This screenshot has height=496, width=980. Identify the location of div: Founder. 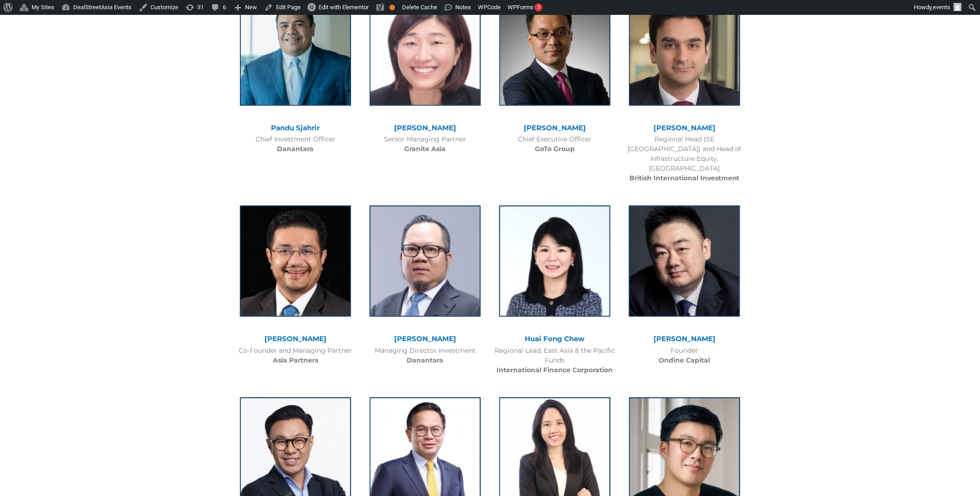
(684, 356).